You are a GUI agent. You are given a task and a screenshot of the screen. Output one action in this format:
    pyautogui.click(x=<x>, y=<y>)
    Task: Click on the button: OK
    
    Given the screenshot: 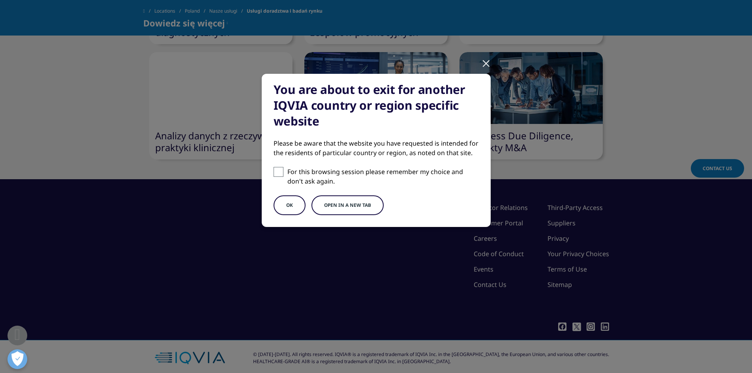 What is the action you would take?
    pyautogui.click(x=289, y=205)
    